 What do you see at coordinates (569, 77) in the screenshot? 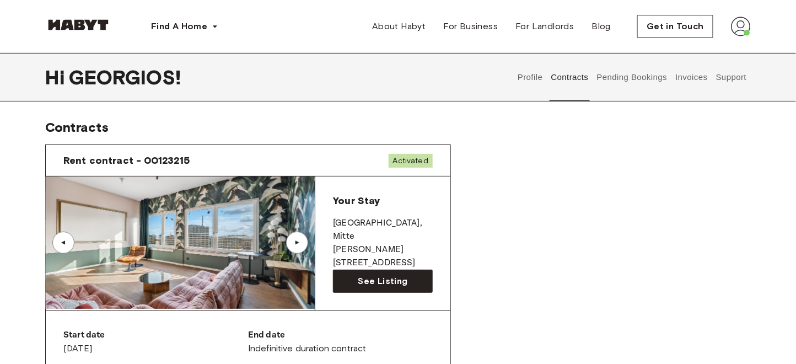
I see `button: Contracts` at bounding box center [569, 77].